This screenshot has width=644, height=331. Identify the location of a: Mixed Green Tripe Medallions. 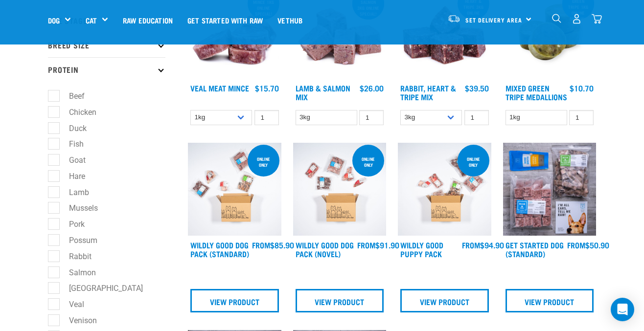
(536, 92).